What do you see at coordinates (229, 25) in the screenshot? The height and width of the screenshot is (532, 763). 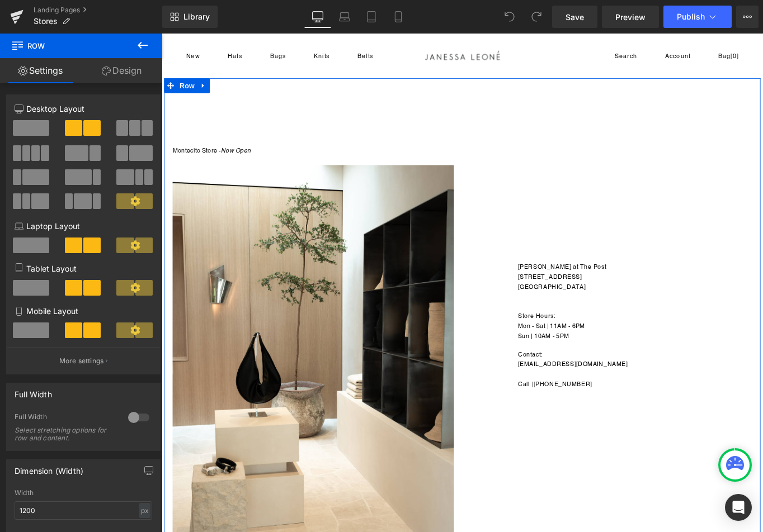 I see `a: BeltsBelts` at bounding box center [229, 25].